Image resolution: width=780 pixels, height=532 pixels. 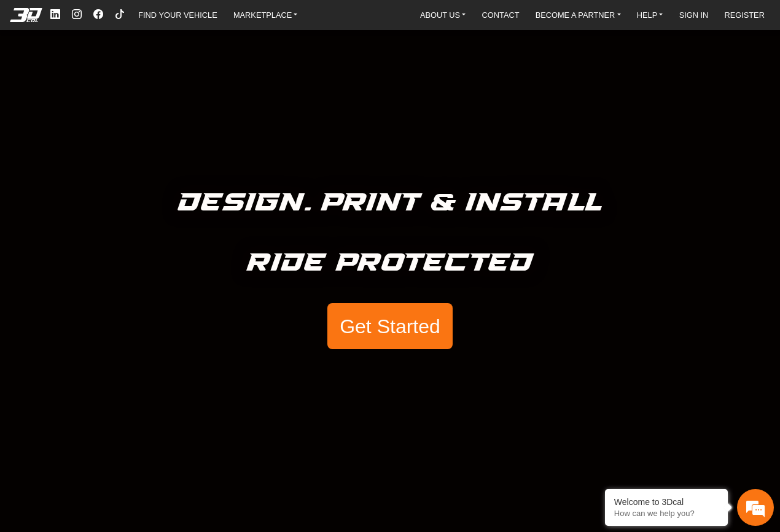 I want to click on a: ABOUT US, so click(x=442, y=15).